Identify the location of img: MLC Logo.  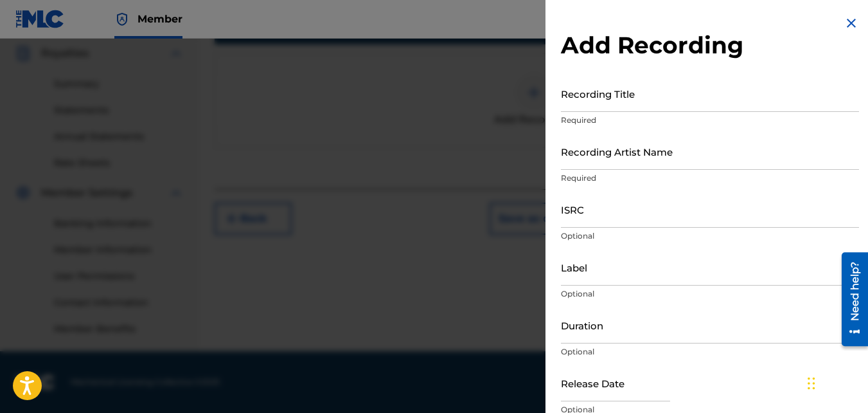
(40, 19).